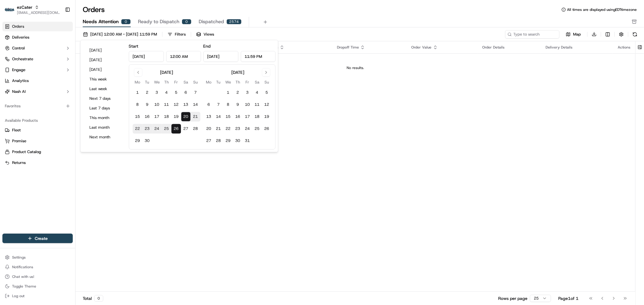 This screenshot has width=644, height=305. Describe the element at coordinates (19, 70) in the screenshot. I see `span: Engage` at that location.